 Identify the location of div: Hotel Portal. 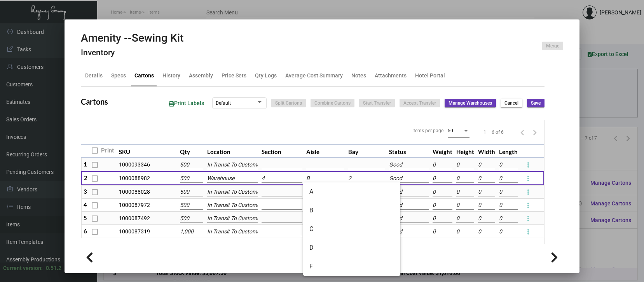
(430, 75).